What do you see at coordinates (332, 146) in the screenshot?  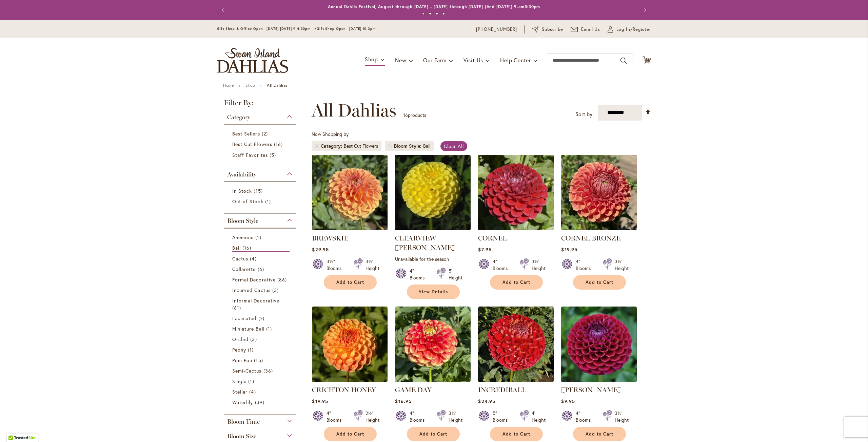 I see `span: Category` at bounding box center [332, 146].